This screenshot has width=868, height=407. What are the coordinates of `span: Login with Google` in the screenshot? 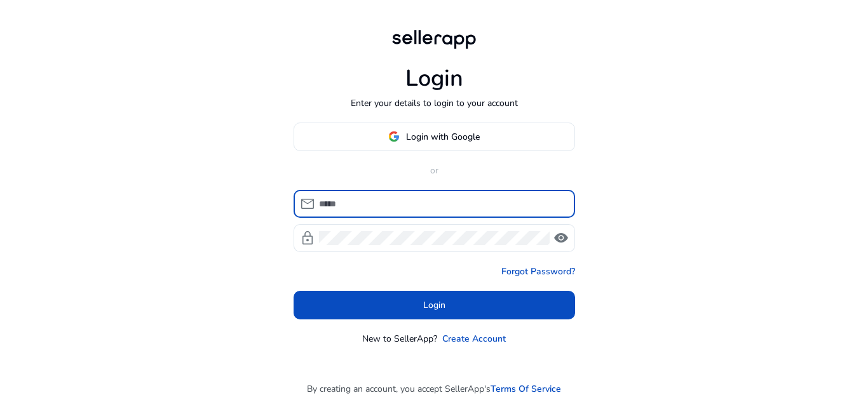 It's located at (442, 136).